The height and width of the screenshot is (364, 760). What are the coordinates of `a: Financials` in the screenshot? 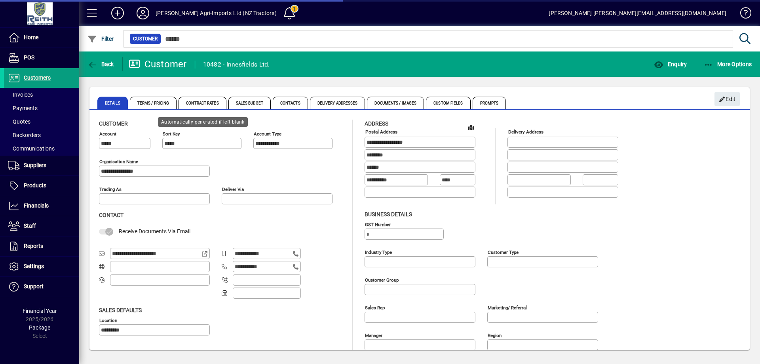 It's located at (42, 206).